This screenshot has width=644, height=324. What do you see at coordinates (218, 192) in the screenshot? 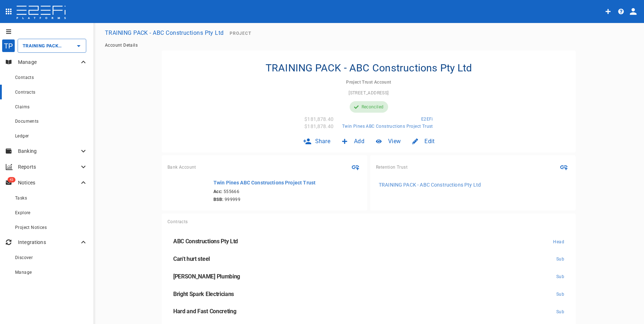
I see `b: Acc:` at bounding box center [218, 192].